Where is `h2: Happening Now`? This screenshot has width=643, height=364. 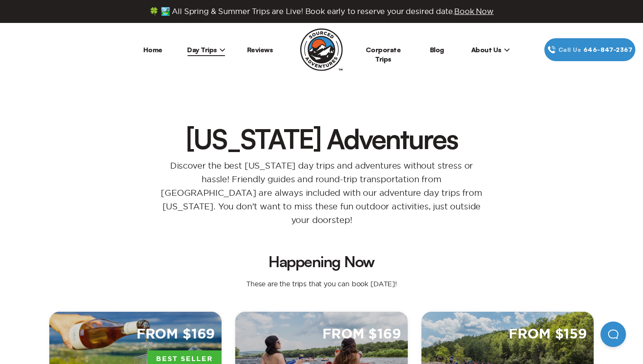
h2: Happening Now is located at coordinates (322, 262).